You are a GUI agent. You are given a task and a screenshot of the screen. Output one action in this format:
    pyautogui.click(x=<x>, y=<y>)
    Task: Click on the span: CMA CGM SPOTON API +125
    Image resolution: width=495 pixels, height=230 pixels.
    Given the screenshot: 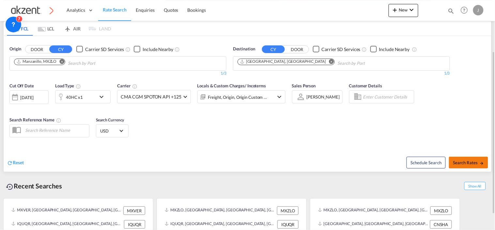 What is the action you would take?
    pyautogui.click(x=151, y=97)
    